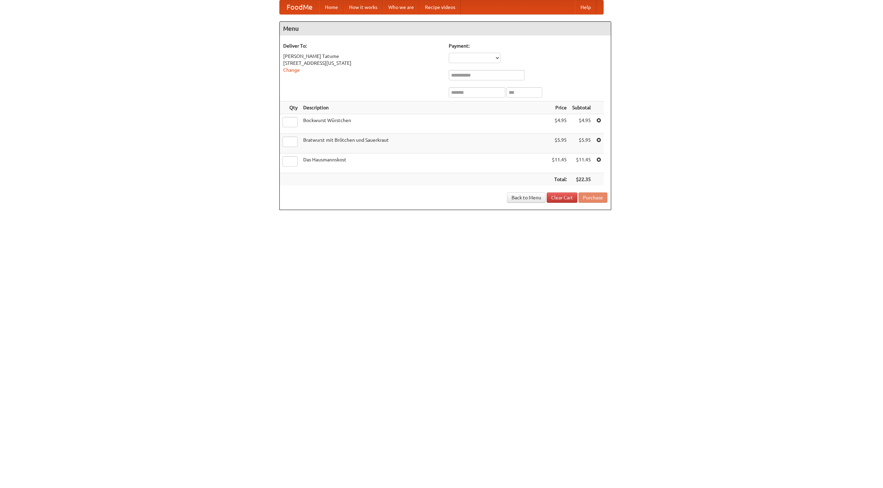 The image size is (883, 488). I want to click on a: FoodMe, so click(300, 7).